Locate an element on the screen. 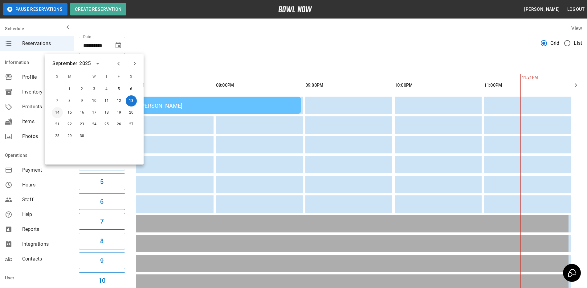 The image size is (587, 288). span: Inventory is located at coordinates (46, 92).